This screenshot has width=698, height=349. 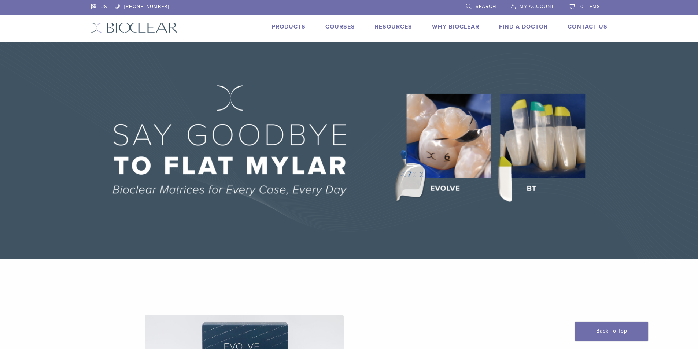 I want to click on span: 0 items, so click(x=590, y=7).